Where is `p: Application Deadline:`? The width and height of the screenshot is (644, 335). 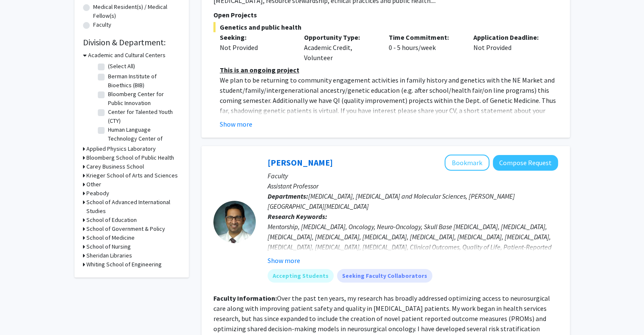
p: Application Deadline: is located at coordinates (509, 37).